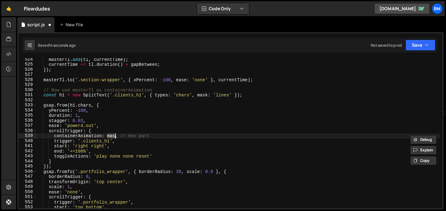 The width and height of the screenshot is (446, 211). I want to click on div: 527, so click(28, 75).